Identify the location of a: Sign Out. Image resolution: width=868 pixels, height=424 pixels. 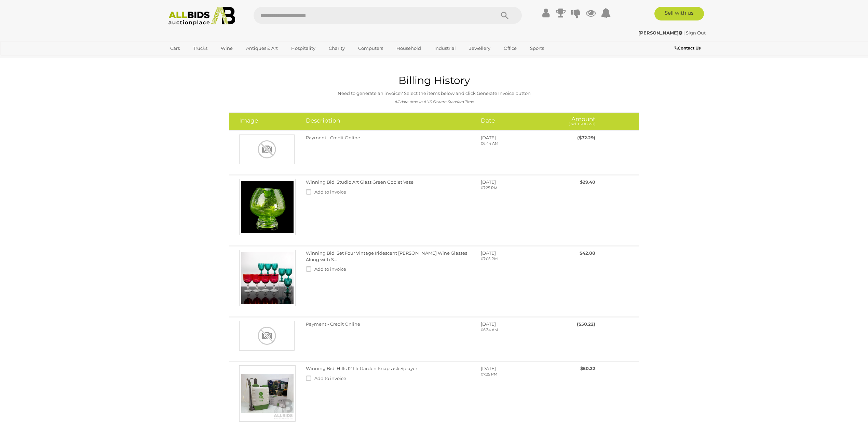
(696, 33).